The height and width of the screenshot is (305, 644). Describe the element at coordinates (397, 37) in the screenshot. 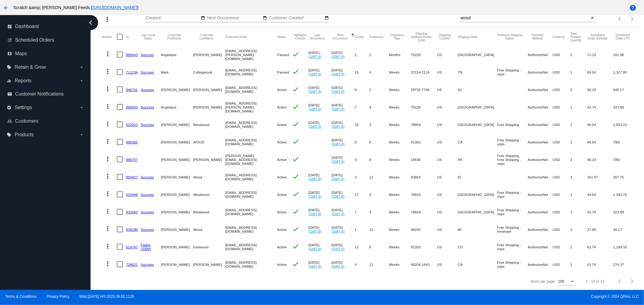

I see `button: Change sorting for FrequencyType` at that location.